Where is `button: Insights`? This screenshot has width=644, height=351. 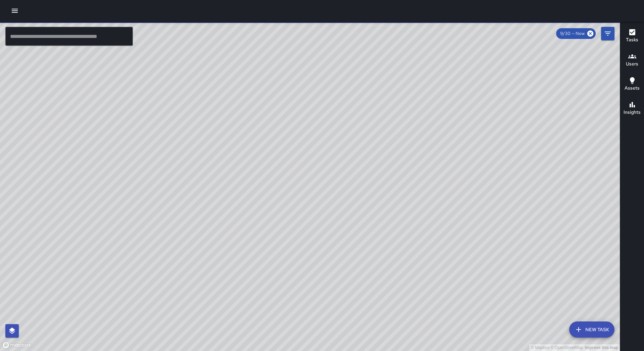 button: Insights is located at coordinates (632, 109).